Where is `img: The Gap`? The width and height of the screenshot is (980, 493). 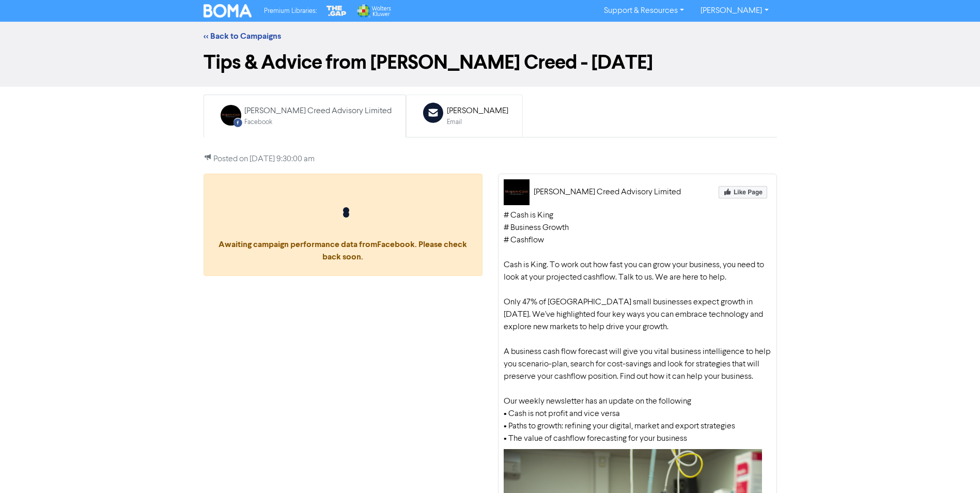 img: The Gap is located at coordinates (337, 11).